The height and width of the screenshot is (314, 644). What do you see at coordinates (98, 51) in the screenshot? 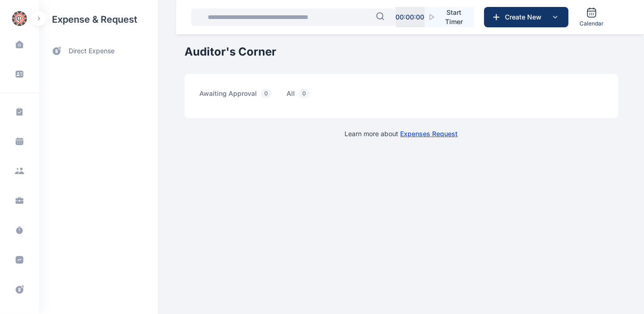
I see `a: direct expense` at bounding box center [98, 51].